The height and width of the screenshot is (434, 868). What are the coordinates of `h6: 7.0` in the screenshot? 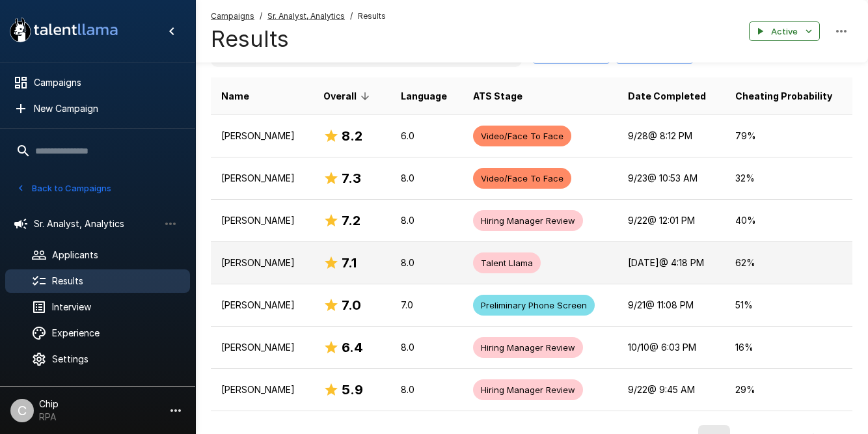 It's located at (352, 305).